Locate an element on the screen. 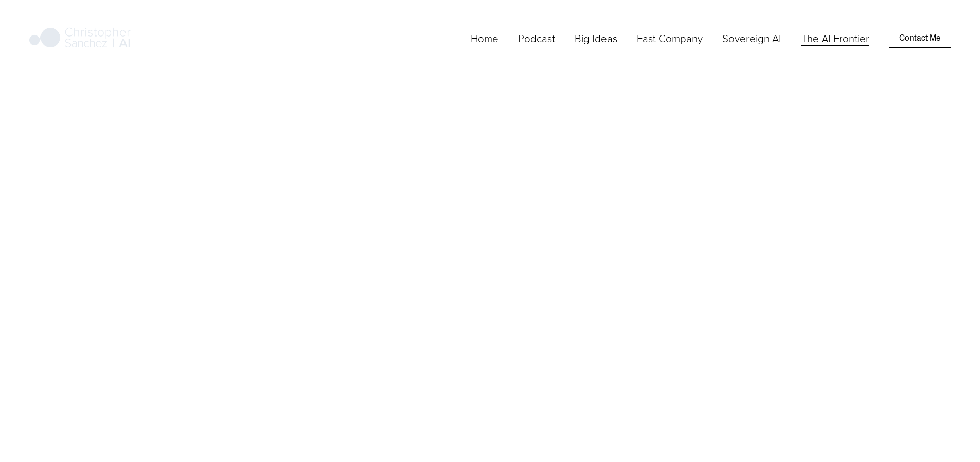  img: Christopher Sanchez | AI is located at coordinates (80, 38).